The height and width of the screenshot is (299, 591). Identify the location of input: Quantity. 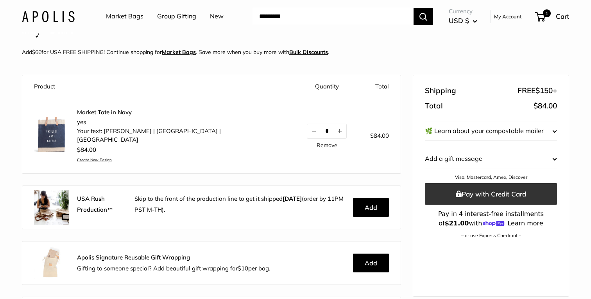
(327, 131).